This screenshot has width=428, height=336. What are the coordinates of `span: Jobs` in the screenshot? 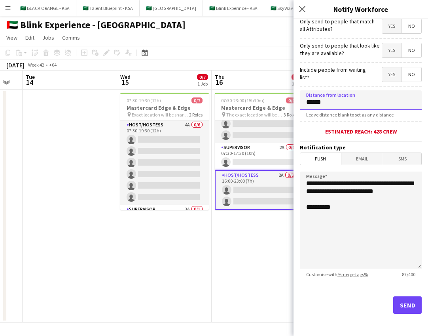 It's located at (48, 38).